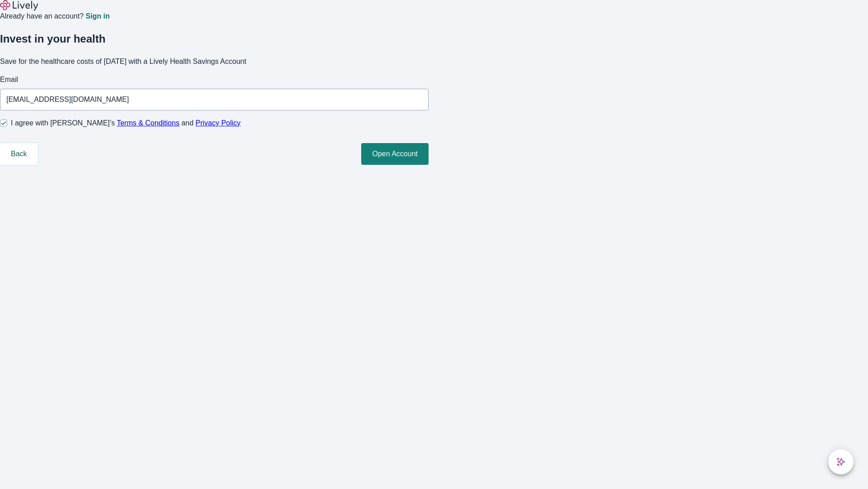 This screenshot has width=868, height=489. Describe the element at coordinates (395, 154) in the screenshot. I see `button: Open Account` at that location.